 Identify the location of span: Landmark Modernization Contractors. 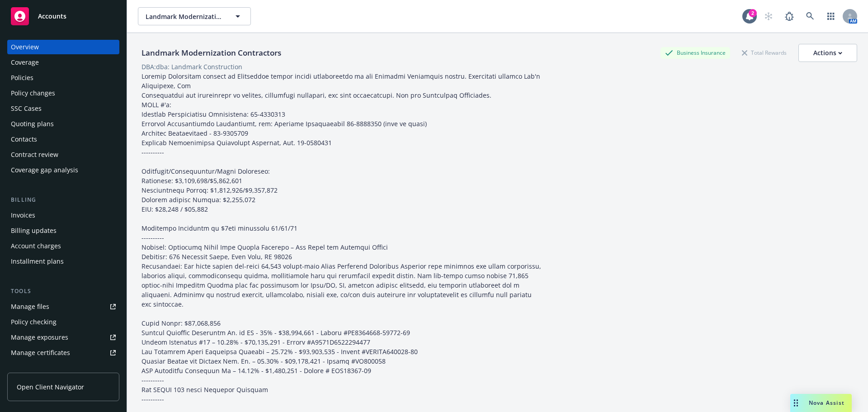
(184, 17).